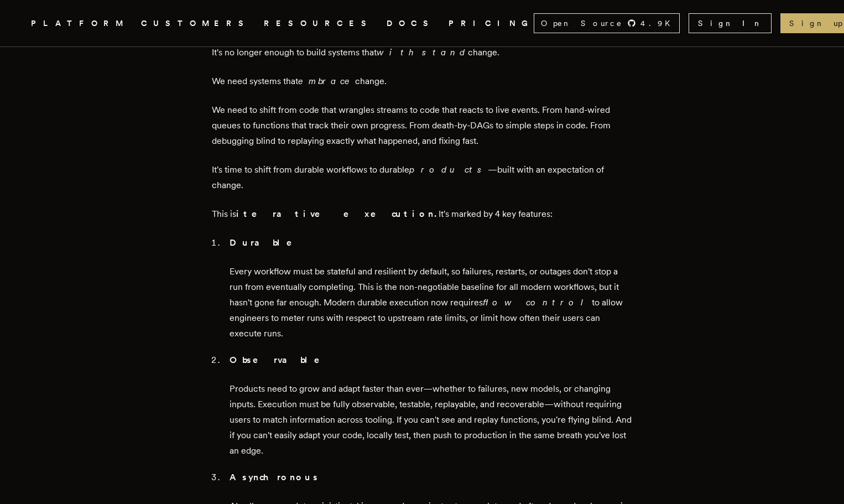 The width and height of the screenshot is (844, 504). I want to click on span: RESOURCES, so click(319, 24).